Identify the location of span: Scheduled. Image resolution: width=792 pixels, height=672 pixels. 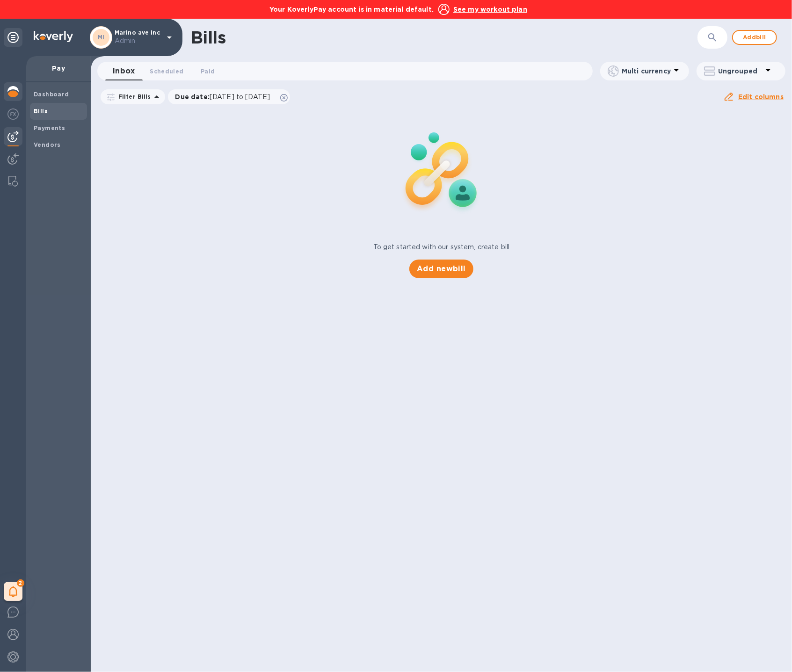
(167, 71).